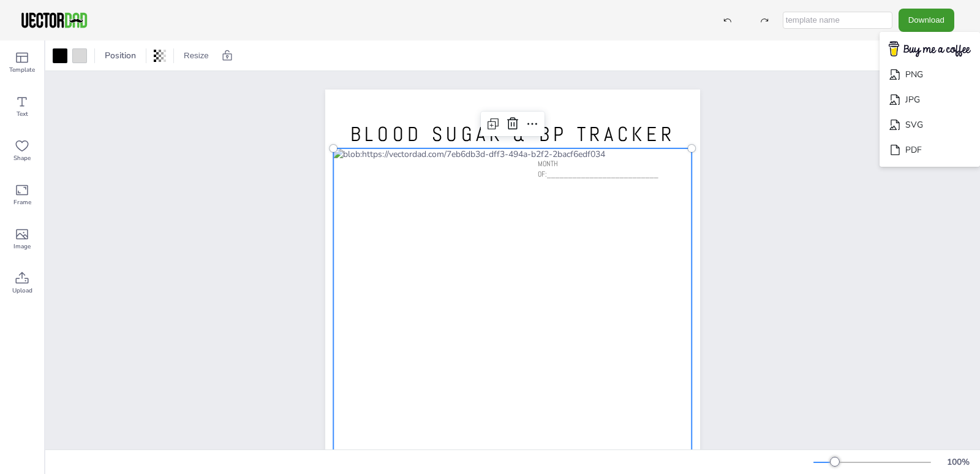 This screenshot has height=474, width=980. What do you see at coordinates (930, 74) in the screenshot?
I see `li: PNG` at bounding box center [930, 74].